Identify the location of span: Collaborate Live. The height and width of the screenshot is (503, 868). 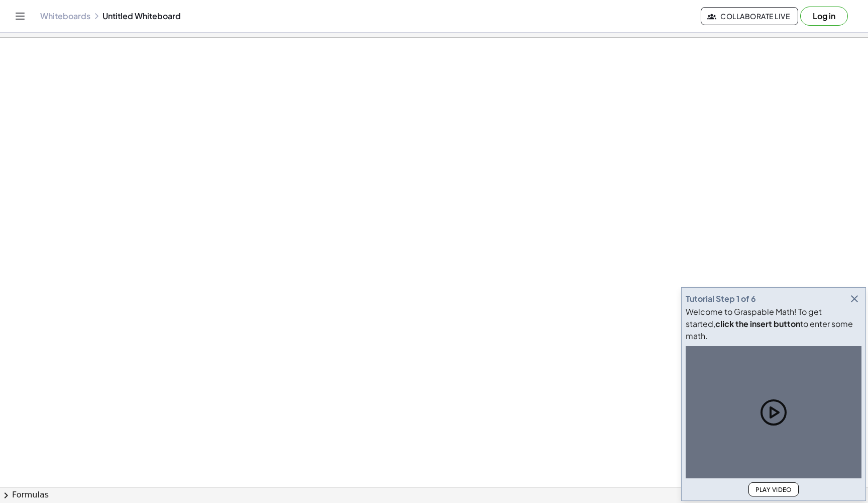
(750, 16).